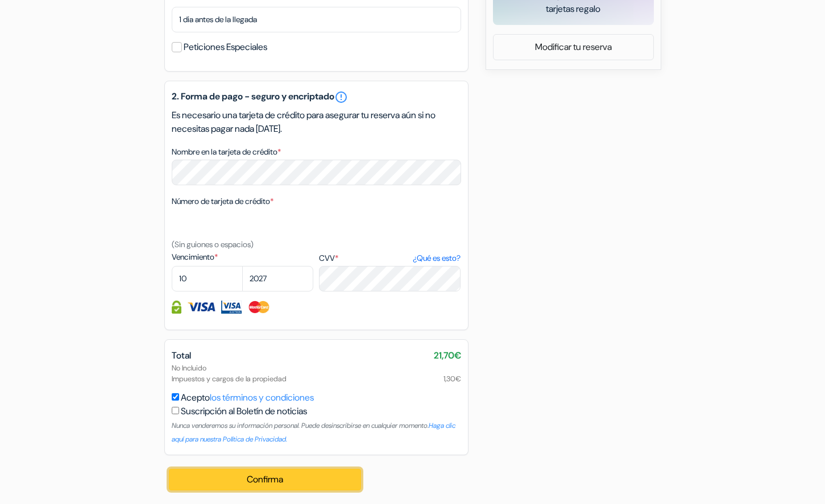 Image resolution: width=825 pixels, height=504 pixels. Describe the element at coordinates (573, 47) in the screenshot. I see `a: Modificar tu reserva` at that location.